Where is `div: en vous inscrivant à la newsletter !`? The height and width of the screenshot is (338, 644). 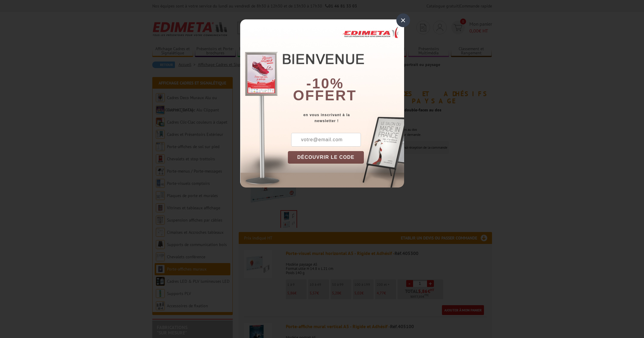 div: en vous inscrivant à la newsletter ! is located at coordinates (346, 118).